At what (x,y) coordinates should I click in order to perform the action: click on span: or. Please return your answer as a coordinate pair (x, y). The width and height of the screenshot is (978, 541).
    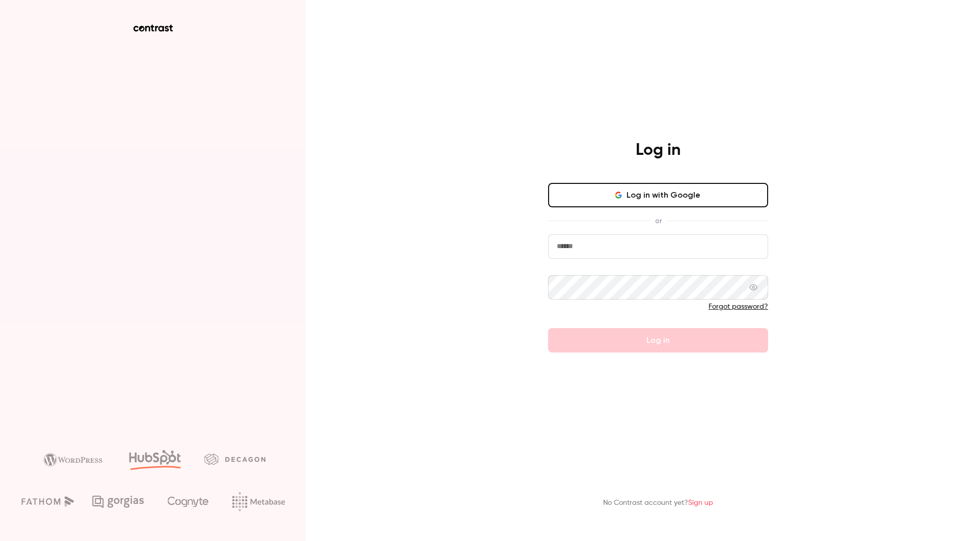
    Looking at the image, I should click on (658, 220).